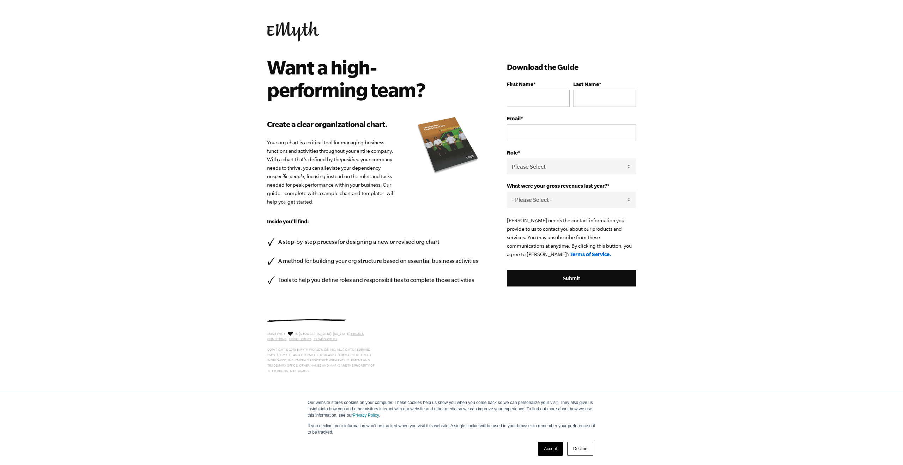 The image size is (903, 465). What do you see at coordinates (586, 84) in the screenshot?
I see `span: Last Name` at bounding box center [586, 84].